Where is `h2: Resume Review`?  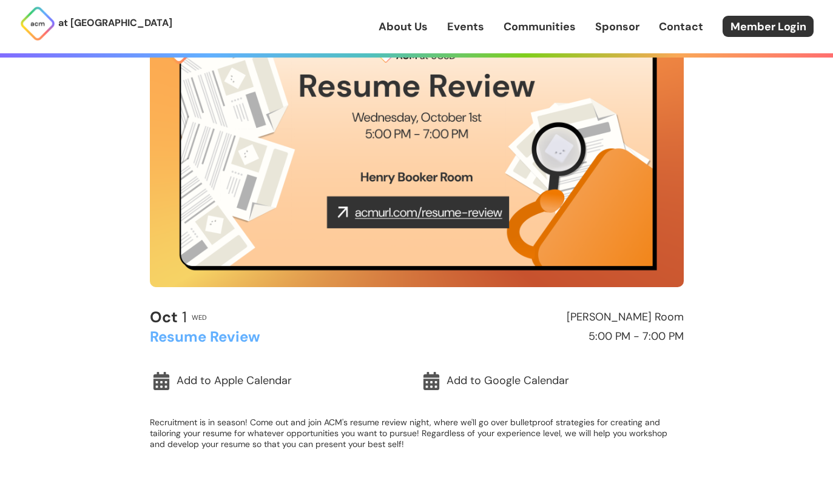 h2: Resume Review is located at coordinates (281, 337).